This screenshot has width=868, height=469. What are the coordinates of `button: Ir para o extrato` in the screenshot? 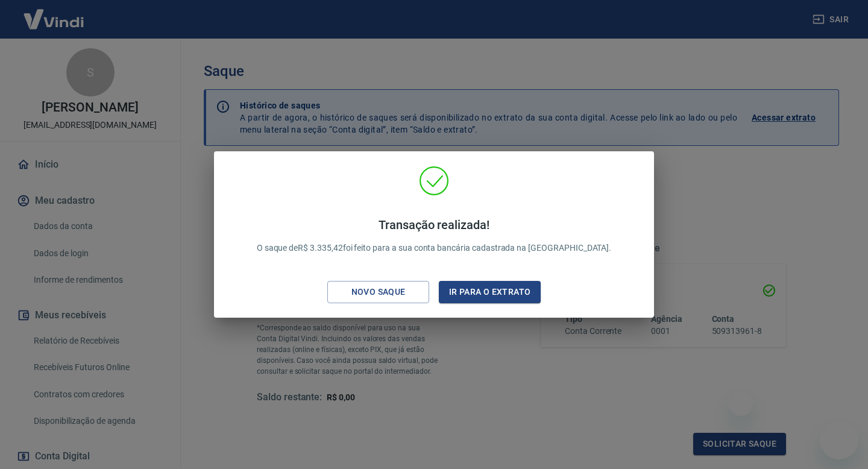 It's located at (490, 292).